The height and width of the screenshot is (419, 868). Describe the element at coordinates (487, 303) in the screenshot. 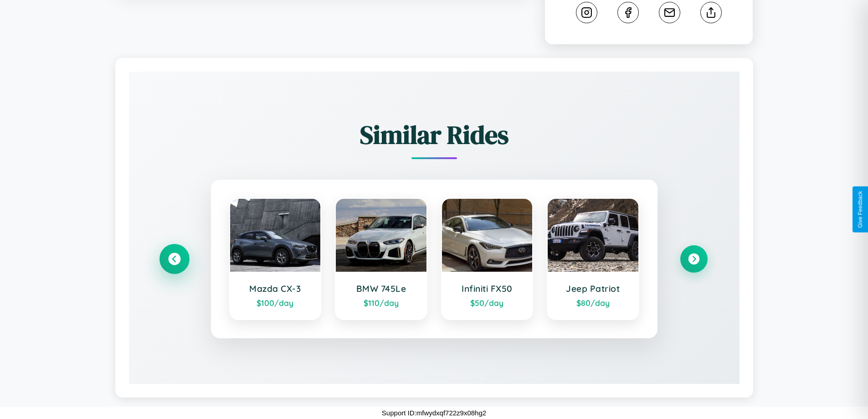

I see `div: $ 50 /day` at that location.